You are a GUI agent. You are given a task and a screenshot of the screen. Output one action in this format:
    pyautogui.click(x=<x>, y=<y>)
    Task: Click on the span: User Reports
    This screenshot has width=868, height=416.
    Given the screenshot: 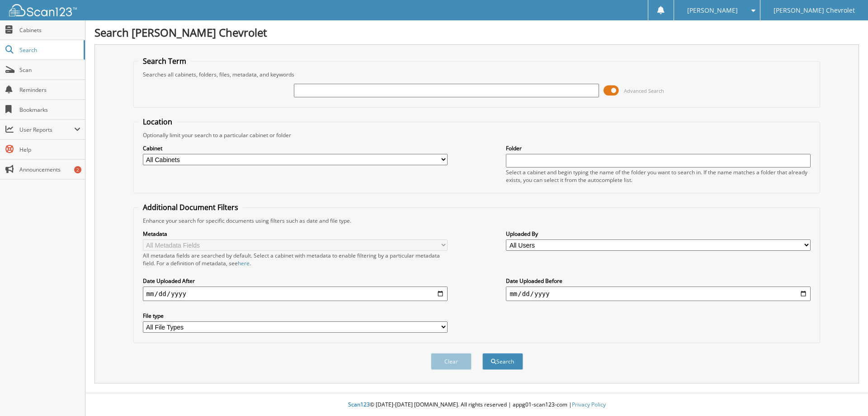 What is the action you would take?
    pyautogui.click(x=46, y=129)
    